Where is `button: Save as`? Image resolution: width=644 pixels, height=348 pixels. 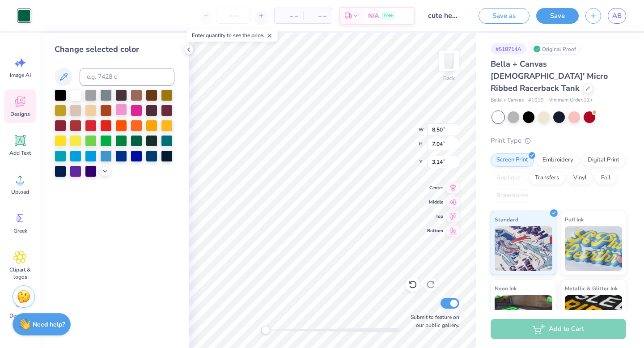 button: Save as is located at coordinates (504, 16).